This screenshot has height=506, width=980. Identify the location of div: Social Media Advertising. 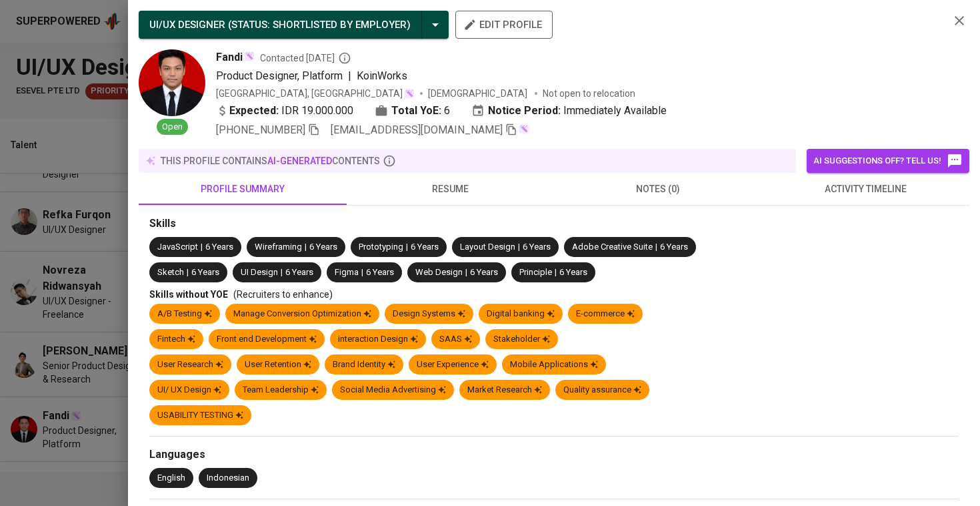
(393, 390).